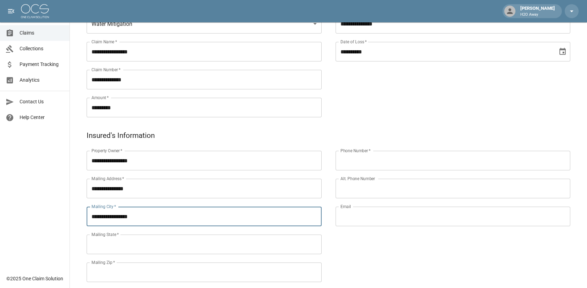  I want to click on label: Mailing City, so click(104, 206).